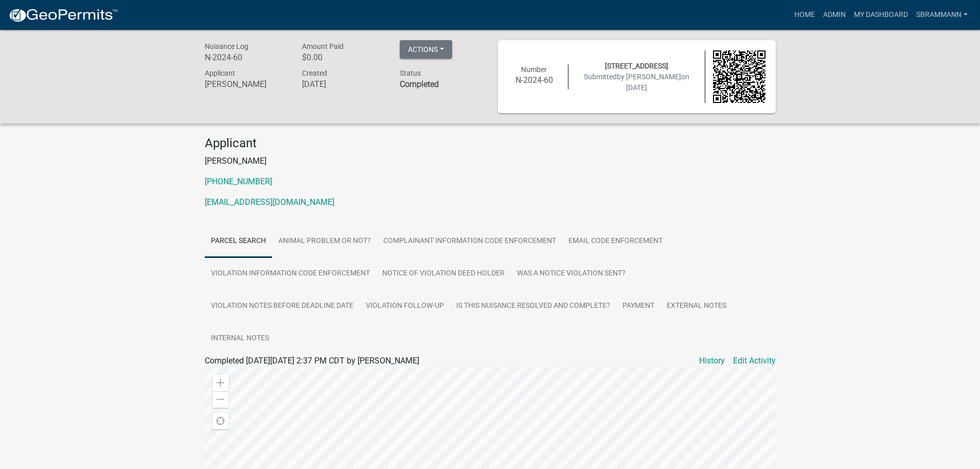  What do you see at coordinates (834, 15) in the screenshot?
I see `a: Admin` at bounding box center [834, 15].